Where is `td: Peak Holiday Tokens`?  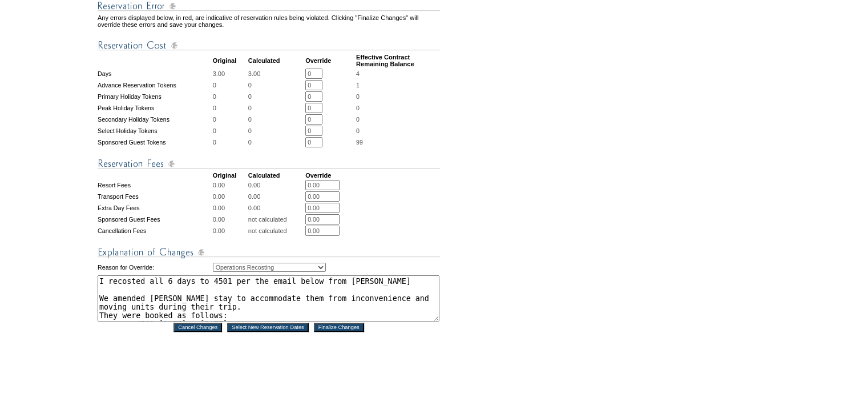
td: Peak Holiday Tokens is located at coordinates (155, 108).